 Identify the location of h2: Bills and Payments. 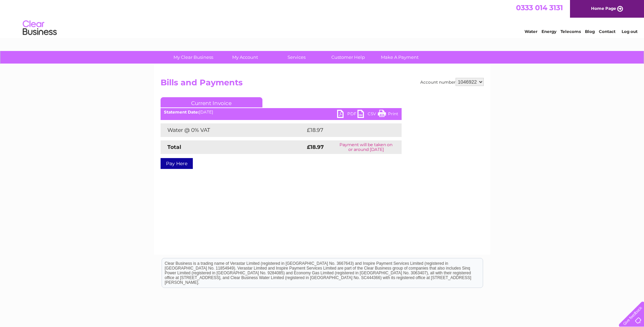
(322, 84).